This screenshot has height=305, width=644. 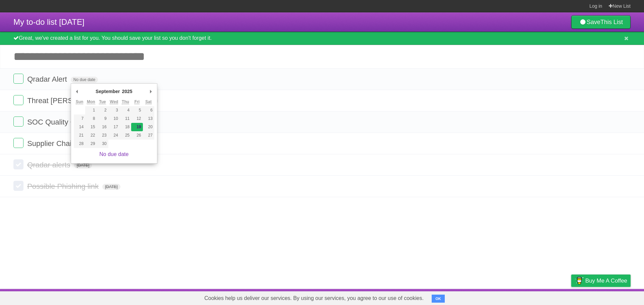 What do you see at coordinates (79, 136) in the screenshot?
I see `button: 21` at bounding box center [79, 136].